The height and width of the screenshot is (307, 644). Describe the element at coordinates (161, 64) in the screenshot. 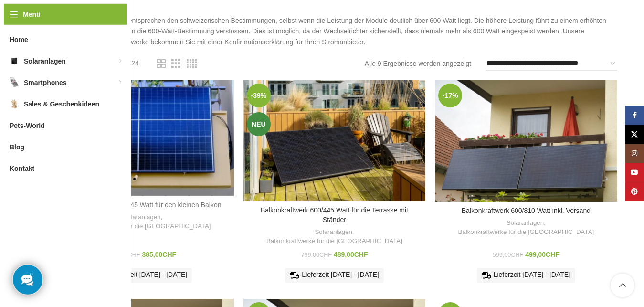

I see `a: Rasteransicht 2` at that location.